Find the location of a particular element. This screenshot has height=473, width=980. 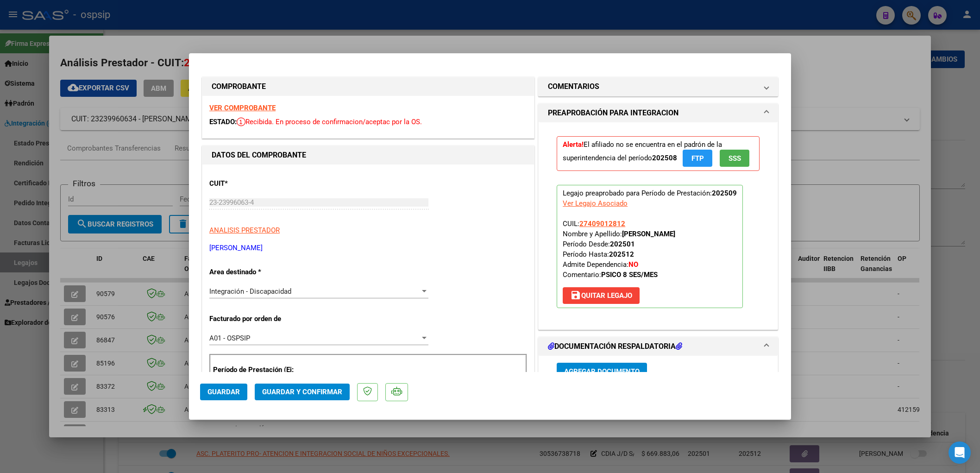

div: Open Intercom Messenger is located at coordinates (960, 453).